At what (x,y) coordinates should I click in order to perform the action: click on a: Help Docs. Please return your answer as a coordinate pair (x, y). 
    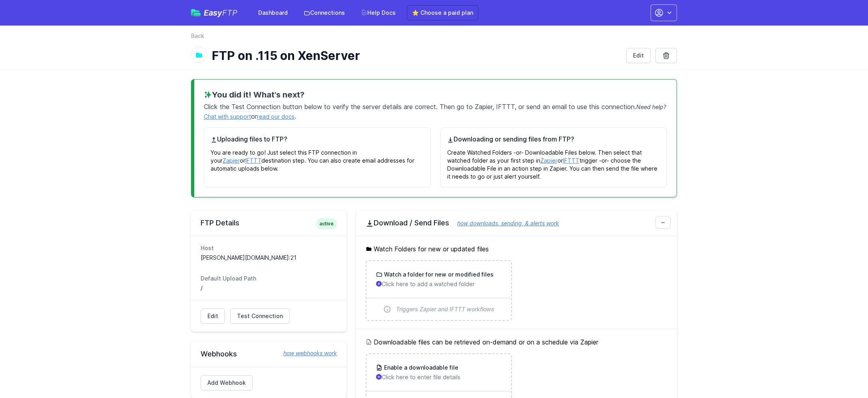
    Looking at the image, I should click on (378, 13).